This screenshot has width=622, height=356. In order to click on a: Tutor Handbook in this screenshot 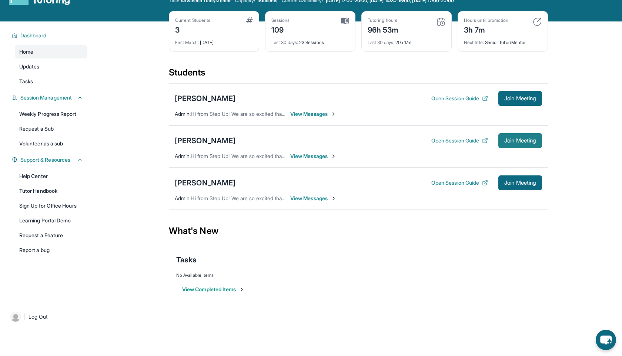, I will do `click(51, 191)`.